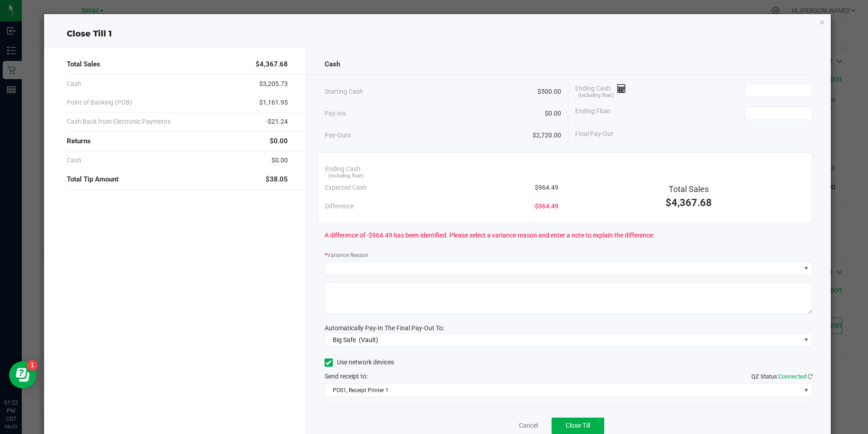 This screenshot has height=434, width=868. Describe the element at coordinates (339, 206) in the screenshot. I see `span: Difference` at that location.